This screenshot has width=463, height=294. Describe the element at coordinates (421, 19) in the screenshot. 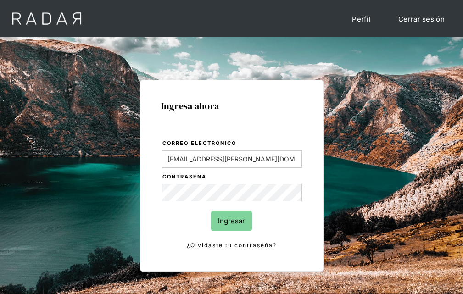

I see `a: Cerrar sesión` at that location.